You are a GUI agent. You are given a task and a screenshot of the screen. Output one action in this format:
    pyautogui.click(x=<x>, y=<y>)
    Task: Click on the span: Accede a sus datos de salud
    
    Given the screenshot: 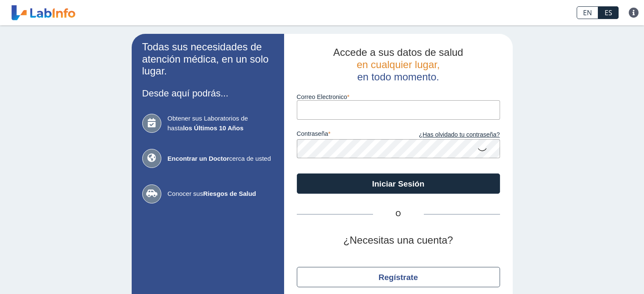 What is the action you would take?
    pyautogui.click(x=398, y=52)
    